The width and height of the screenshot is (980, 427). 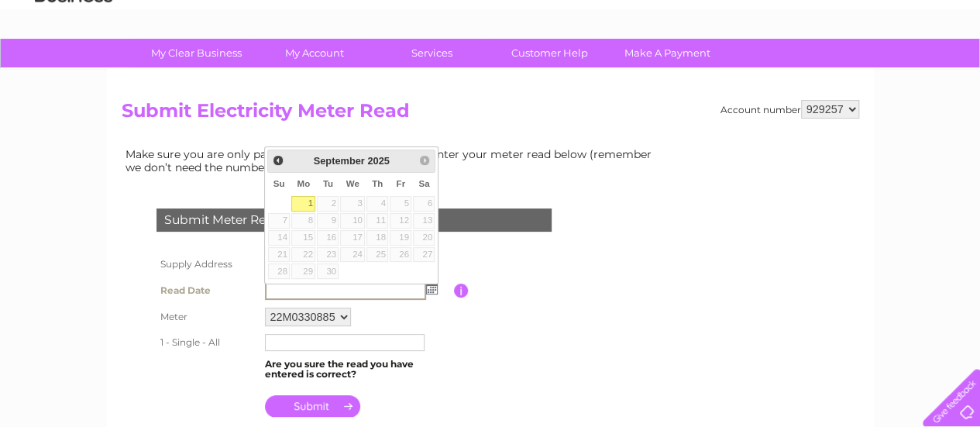 I want to click on a: Prev, so click(x=278, y=161).